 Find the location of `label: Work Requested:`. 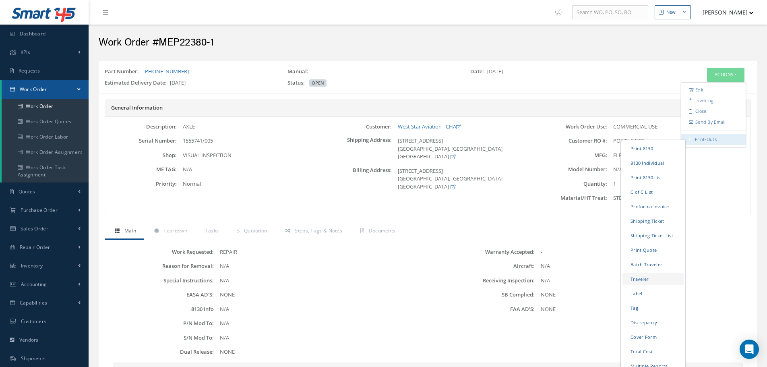

label: Work Requested: is located at coordinates (160, 252).